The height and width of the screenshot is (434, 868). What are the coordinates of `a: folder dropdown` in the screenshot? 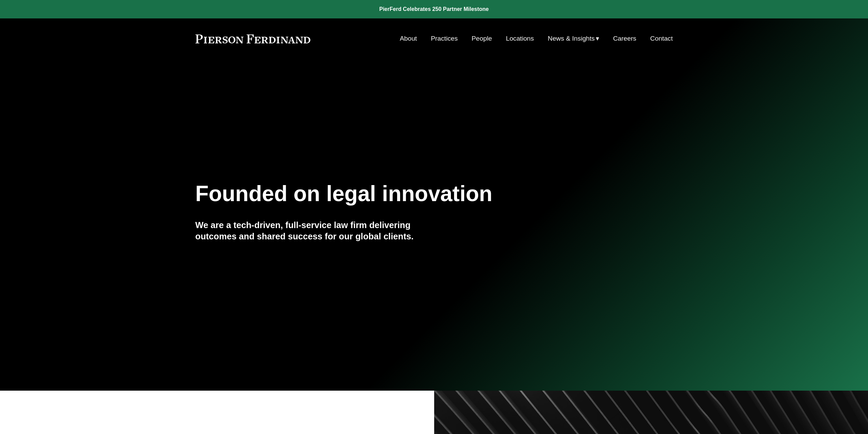 It's located at (573, 38).